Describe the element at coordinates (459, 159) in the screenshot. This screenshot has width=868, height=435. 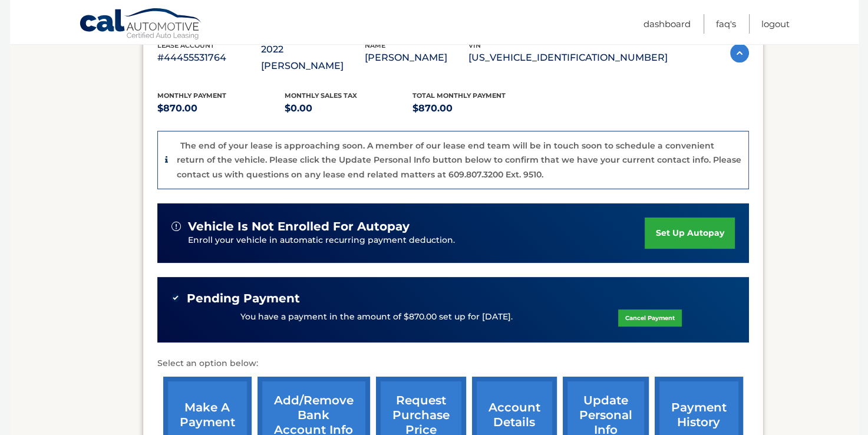
I see `p: The end of your lease is approaching soon. A member of our lease end team will be in touch soon t...` at that location.